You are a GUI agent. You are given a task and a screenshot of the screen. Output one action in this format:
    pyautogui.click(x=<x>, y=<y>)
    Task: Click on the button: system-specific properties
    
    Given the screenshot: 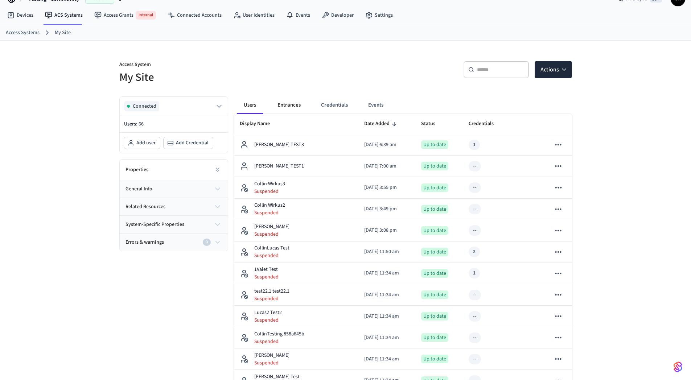 What is the action you would take?
    pyautogui.click(x=174, y=224)
    